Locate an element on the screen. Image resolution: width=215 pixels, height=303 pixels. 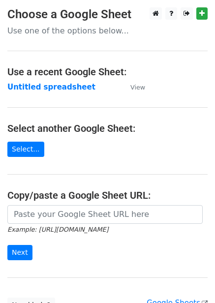
h4: Copy/paste a Google Sheet URL: is located at coordinates (107, 196).